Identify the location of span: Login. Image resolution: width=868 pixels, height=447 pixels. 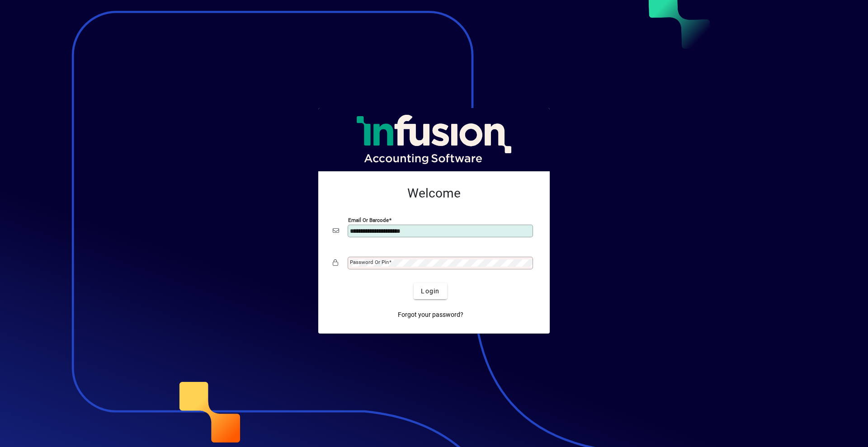
(430, 291).